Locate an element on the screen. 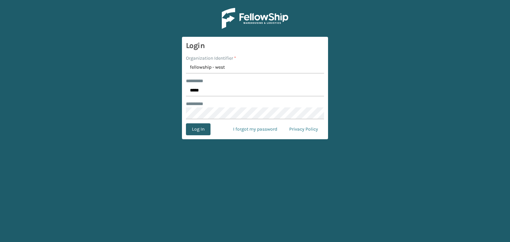  button: Log In is located at coordinates (198, 129).